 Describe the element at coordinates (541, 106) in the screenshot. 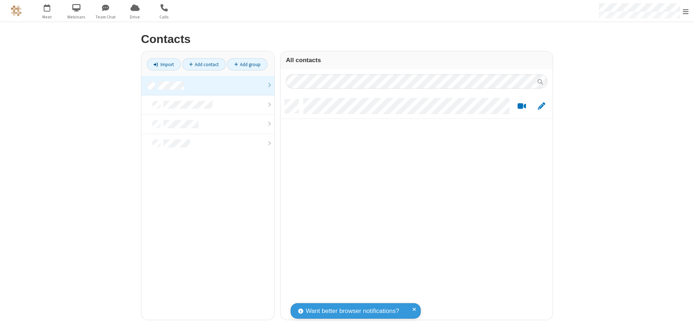

I see `button: Edit` at that location.